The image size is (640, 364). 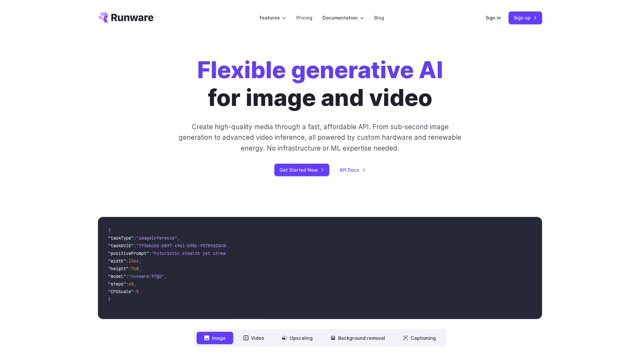 I want to click on span: "7f3ebcb6-b897-49e1-b98c-f5789d2d40d7", so click(x=185, y=246).